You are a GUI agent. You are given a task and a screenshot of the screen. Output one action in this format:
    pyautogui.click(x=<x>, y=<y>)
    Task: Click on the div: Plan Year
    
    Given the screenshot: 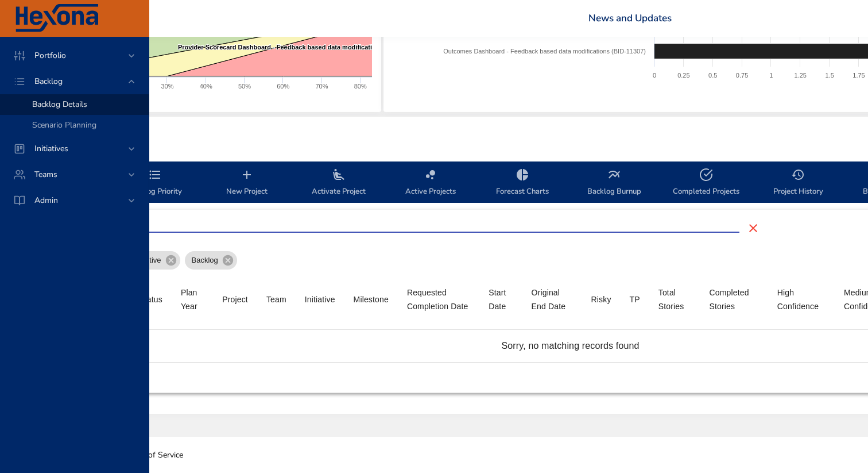 What is the action you would take?
    pyautogui.click(x=192, y=299)
    